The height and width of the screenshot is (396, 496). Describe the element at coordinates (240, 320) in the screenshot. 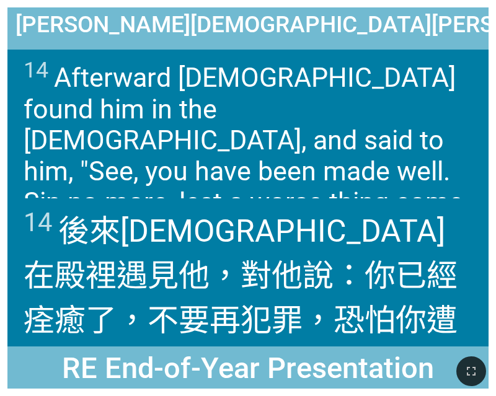

I see `wg2411: 裡遇見` at that location.